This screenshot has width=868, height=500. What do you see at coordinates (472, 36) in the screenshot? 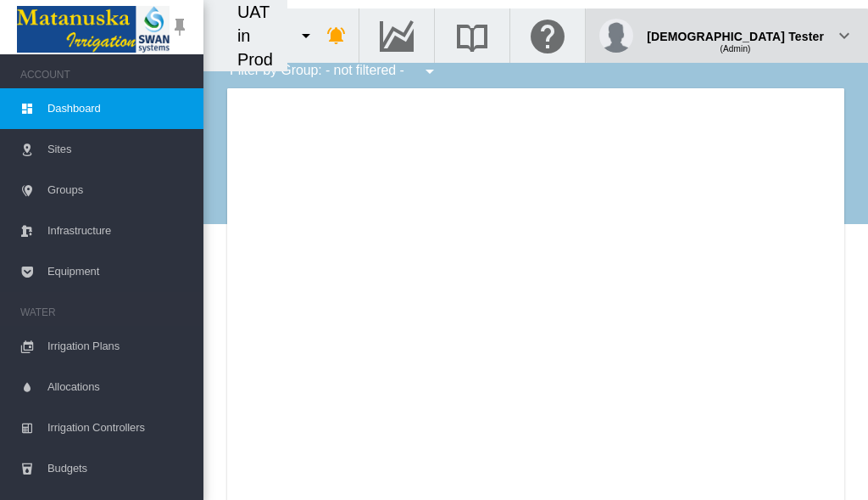
I see `md-icon: Search the knowledge base` at bounding box center [472, 36].